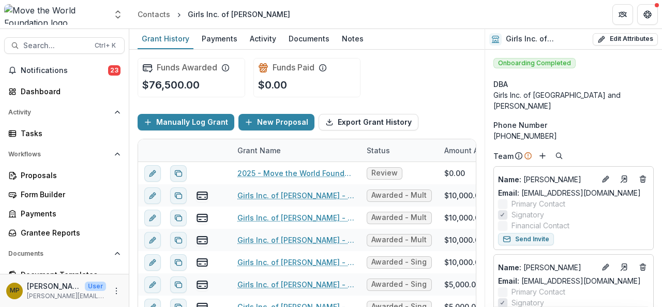  I want to click on span: Documents, so click(59, 253).